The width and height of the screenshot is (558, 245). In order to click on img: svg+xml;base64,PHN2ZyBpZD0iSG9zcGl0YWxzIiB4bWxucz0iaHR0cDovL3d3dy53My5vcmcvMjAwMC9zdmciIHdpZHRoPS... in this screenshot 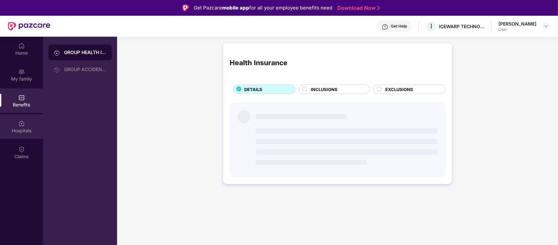, I will do `click(22, 123)`.